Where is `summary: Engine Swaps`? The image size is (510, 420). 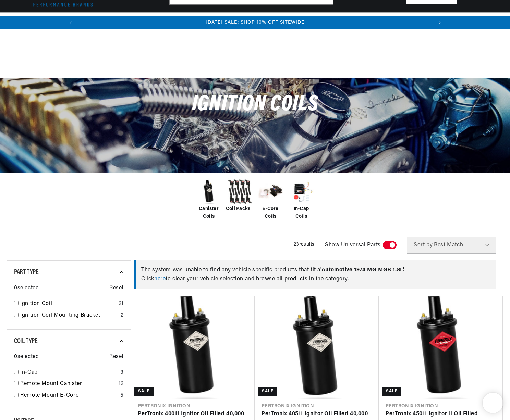 summary: Engine Swaps is located at coordinates (243, 21).